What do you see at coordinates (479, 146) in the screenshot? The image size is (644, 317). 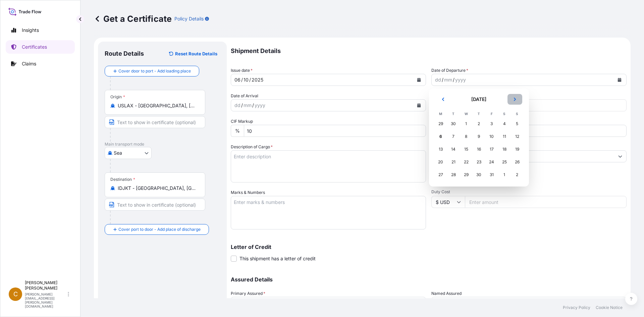 I see `table: October 2025` at bounding box center [479, 146].